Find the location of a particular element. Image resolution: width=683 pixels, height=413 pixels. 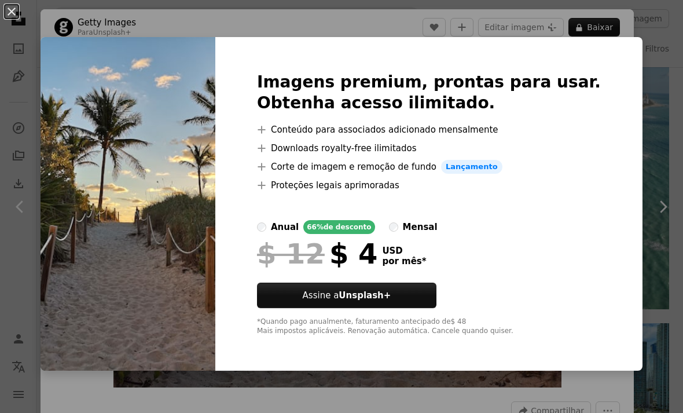

span: Lançamento is located at coordinates (472, 167).